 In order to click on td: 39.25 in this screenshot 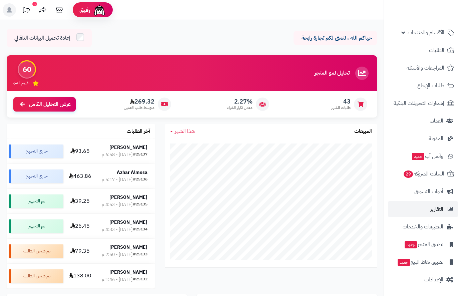, I will do `click(80, 201)`.